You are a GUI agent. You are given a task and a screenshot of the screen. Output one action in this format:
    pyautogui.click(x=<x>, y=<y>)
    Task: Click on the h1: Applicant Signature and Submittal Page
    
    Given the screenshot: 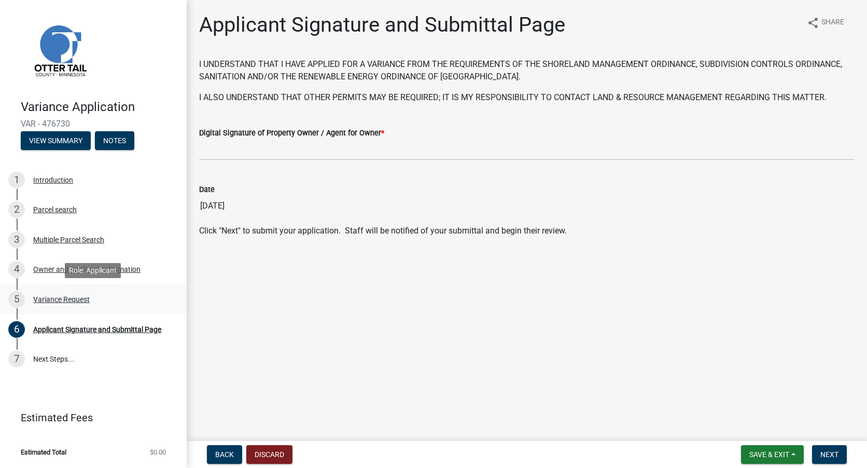 What is the action you would take?
    pyautogui.click(x=382, y=25)
    